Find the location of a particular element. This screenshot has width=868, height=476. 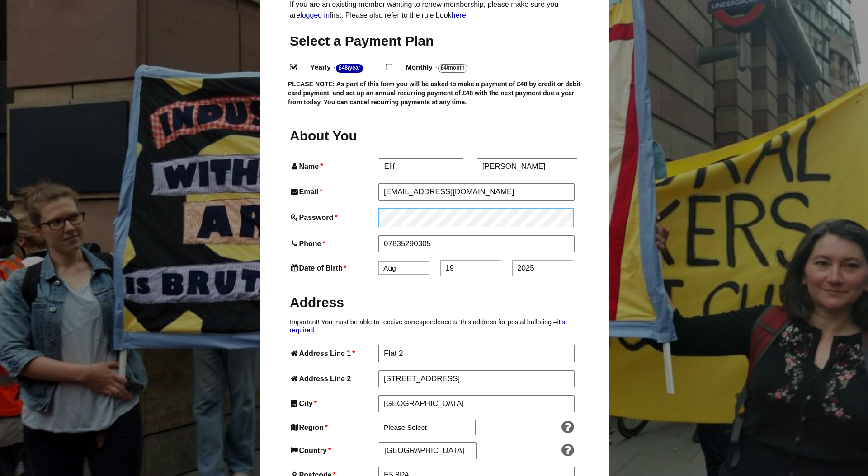

span: Select a Payment Plan is located at coordinates (362, 41).